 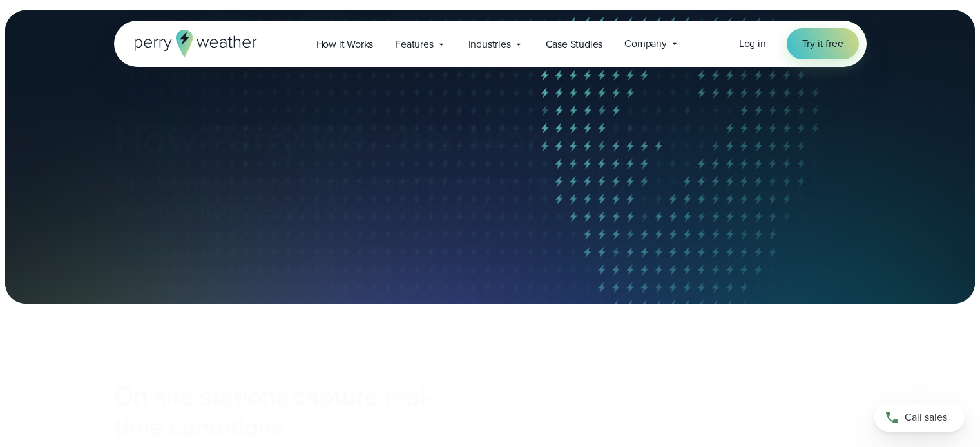 I want to click on a: How it Works, so click(x=345, y=44).